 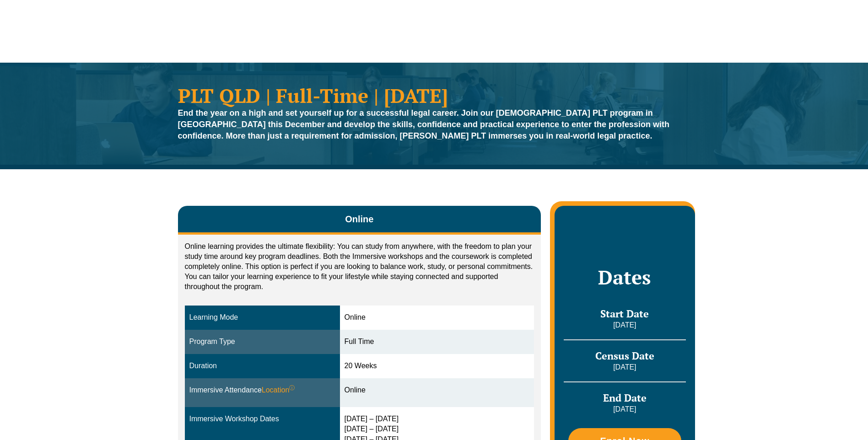 What do you see at coordinates (292, 388) in the screenshot?
I see `sup: ⓘ` at bounding box center [292, 388].